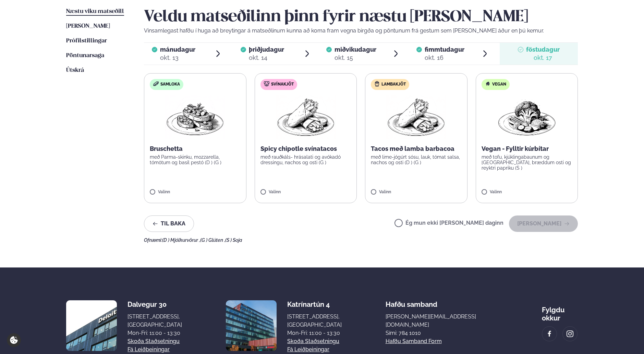  What do you see at coordinates (442, 334) in the screenshot?
I see `p: Sími: 784 1010` at bounding box center [442, 334].